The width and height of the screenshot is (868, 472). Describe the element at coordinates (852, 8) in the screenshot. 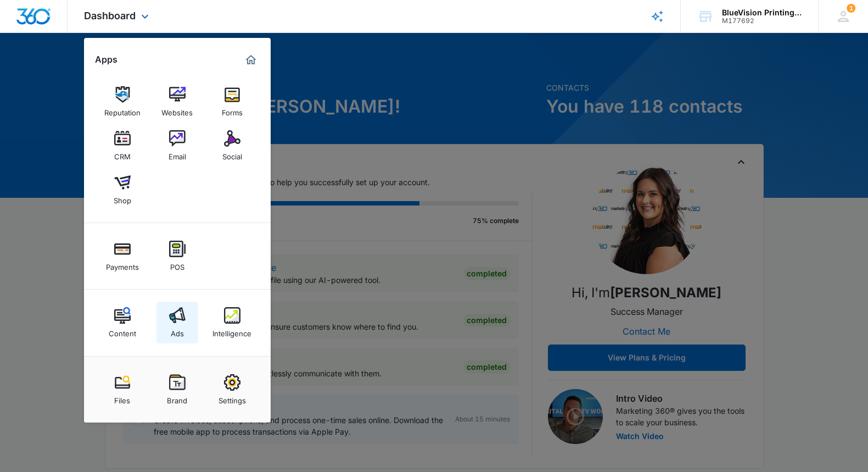

I see `div: notifications count` at that location.